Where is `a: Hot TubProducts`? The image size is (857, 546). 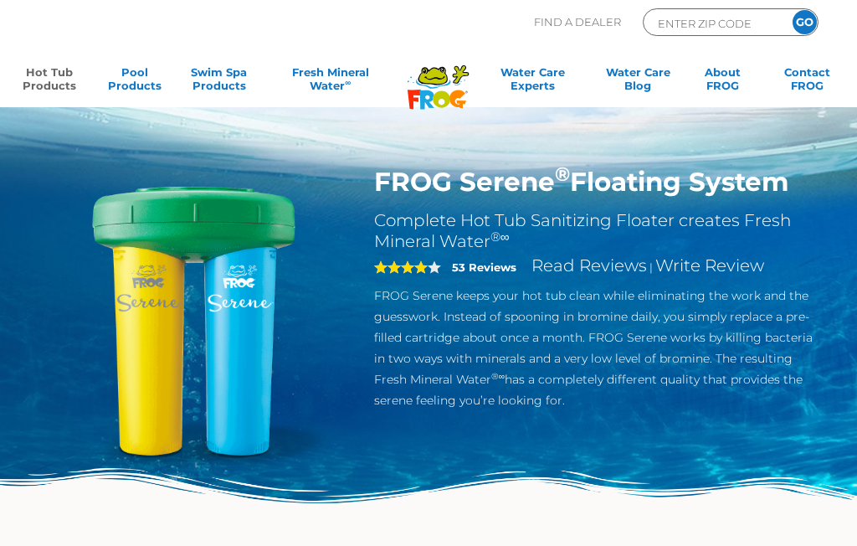 a: Hot TubProducts is located at coordinates (49, 82).